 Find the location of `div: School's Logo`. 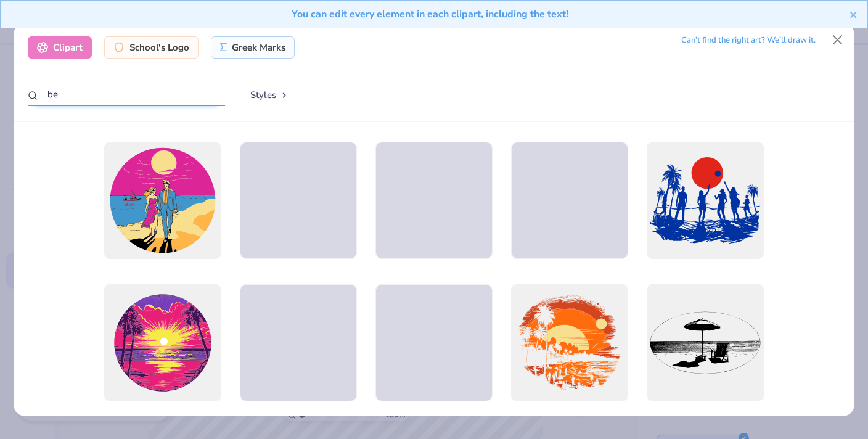

div: School's Logo is located at coordinates (151, 47).